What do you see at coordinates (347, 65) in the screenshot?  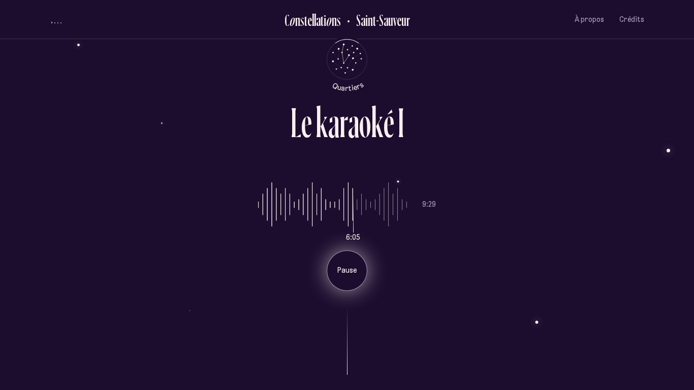 I see `button: Retour au menu principal` at bounding box center [347, 65].